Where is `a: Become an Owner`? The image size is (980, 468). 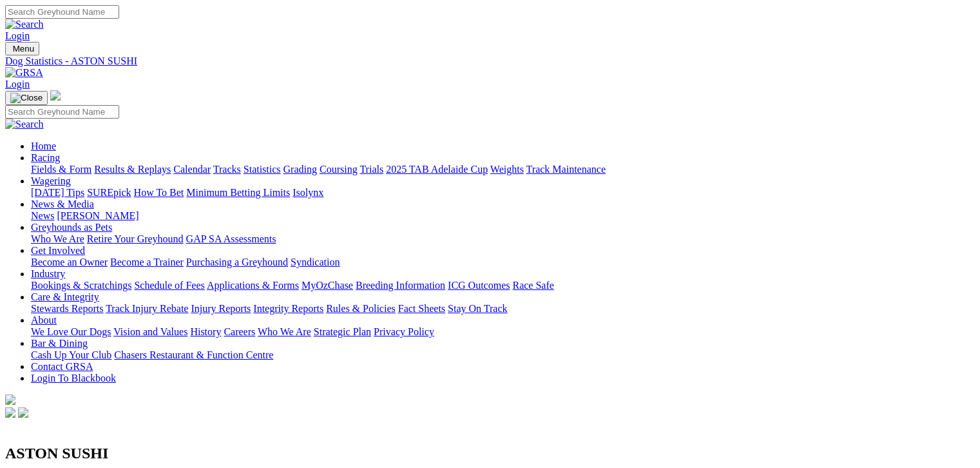 a: Become an Owner is located at coordinates (69, 262).